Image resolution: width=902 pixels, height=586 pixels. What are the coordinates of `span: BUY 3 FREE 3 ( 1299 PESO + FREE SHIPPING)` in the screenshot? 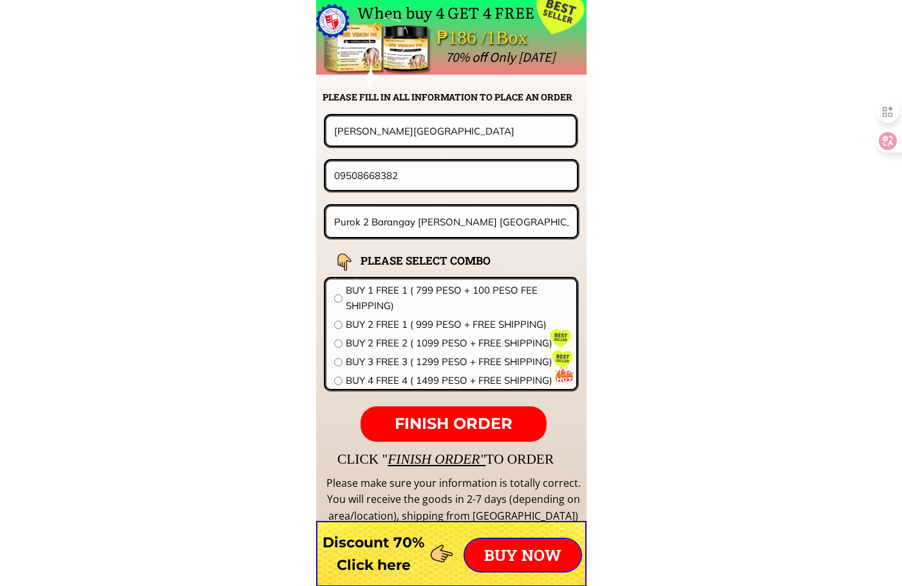 It's located at (457, 362).